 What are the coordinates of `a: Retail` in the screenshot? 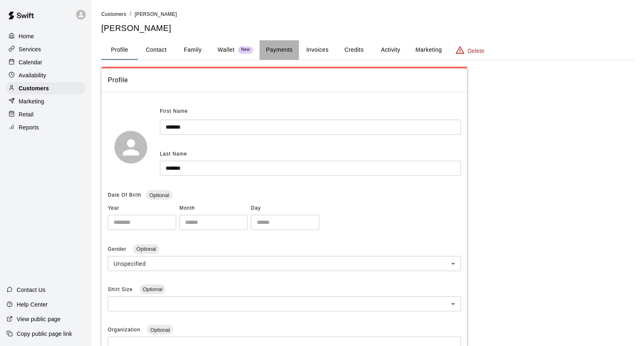 It's located at (46, 115).